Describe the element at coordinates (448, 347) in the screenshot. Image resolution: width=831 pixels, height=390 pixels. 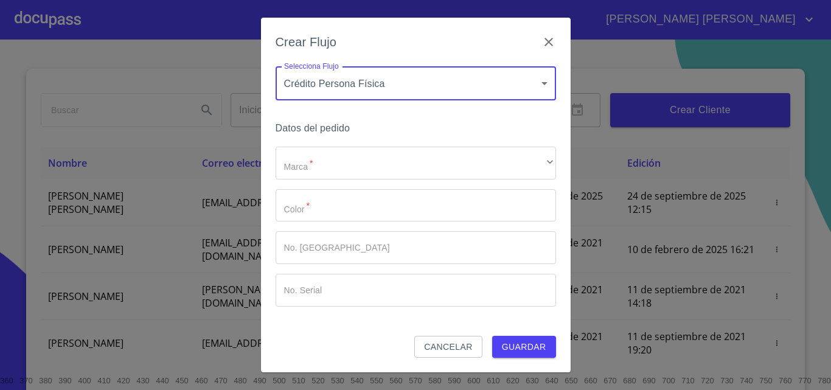
I see `span: Cancelar` at that location.